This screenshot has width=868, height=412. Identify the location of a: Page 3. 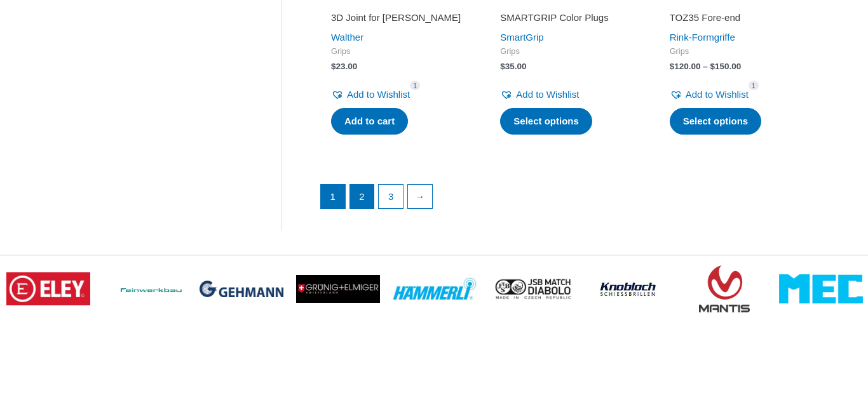
(391, 197).